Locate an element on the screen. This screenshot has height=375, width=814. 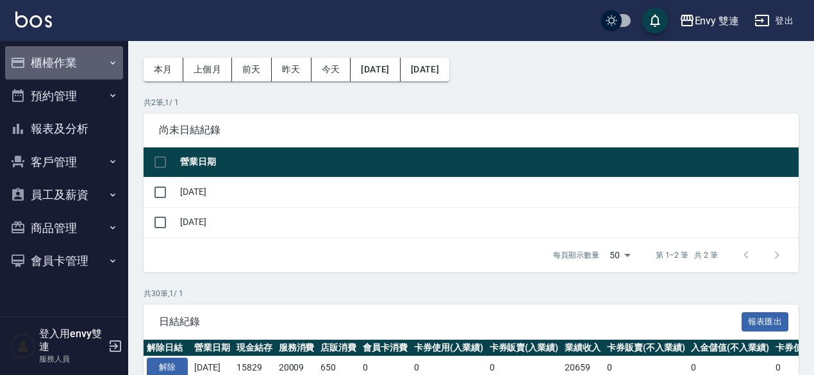
p: 第 1–2 筆 共 2 筆 is located at coordinates (686, 255).